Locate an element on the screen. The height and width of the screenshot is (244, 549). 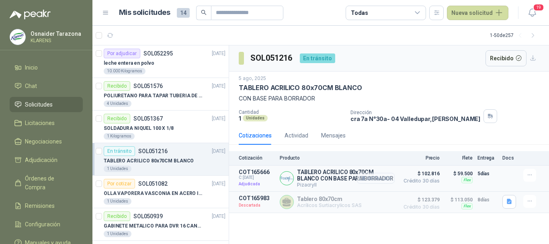
p: Pizacryll is located at coordinates (346, 185).